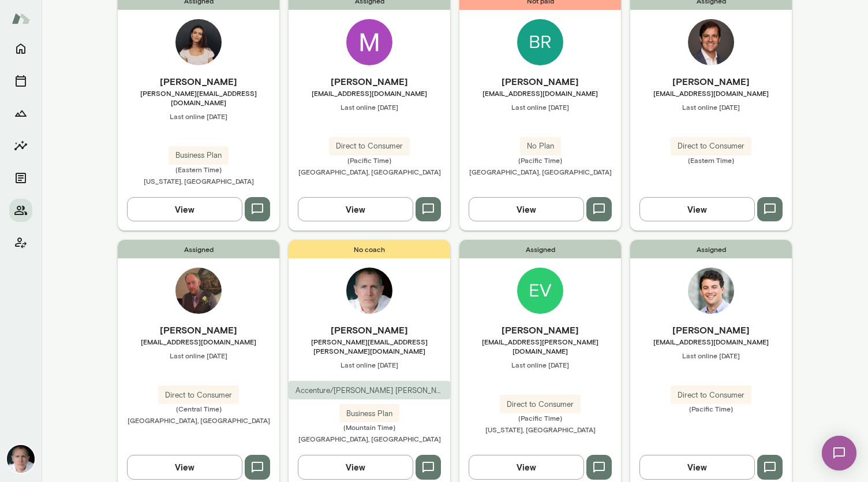 This screenshot has height=482, width=868. Describe the element at coordinates (711, 291) in the screenshot. I see `img: Jordan Stern` at that location.